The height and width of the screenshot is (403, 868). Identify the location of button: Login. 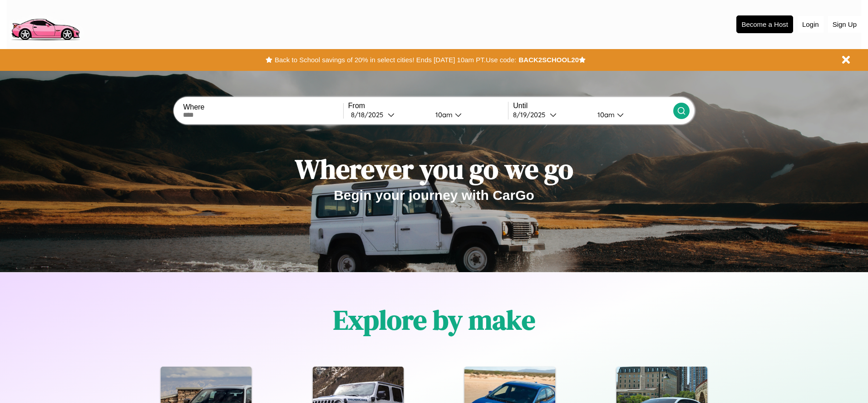
(811, 24).